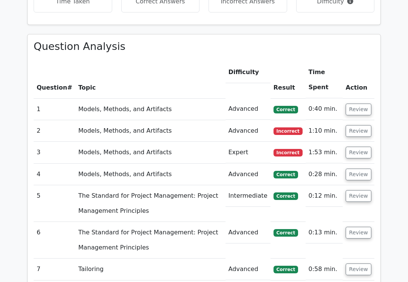 Image resolution: width=408 pixels, height=282 pixels. Describe the element at coordinates (52, 87) in the screenshot. I see `span: Question` at that location.